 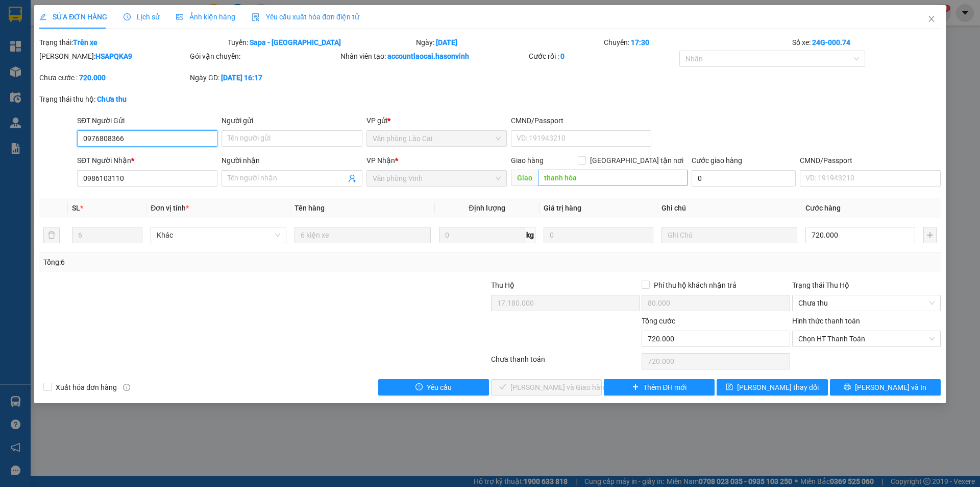 What do you see at coordinates (86, 387) in the screenshot?
I see `span: Xuất hóa đơn hàng` at bounding box center [86, 387].